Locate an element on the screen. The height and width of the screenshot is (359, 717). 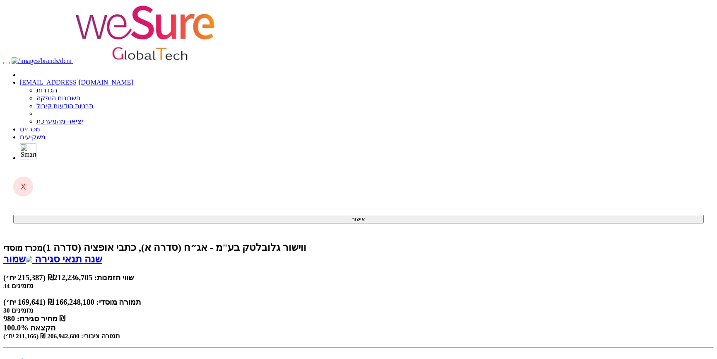
a: משקיעים is located at coordinates (33, 137).